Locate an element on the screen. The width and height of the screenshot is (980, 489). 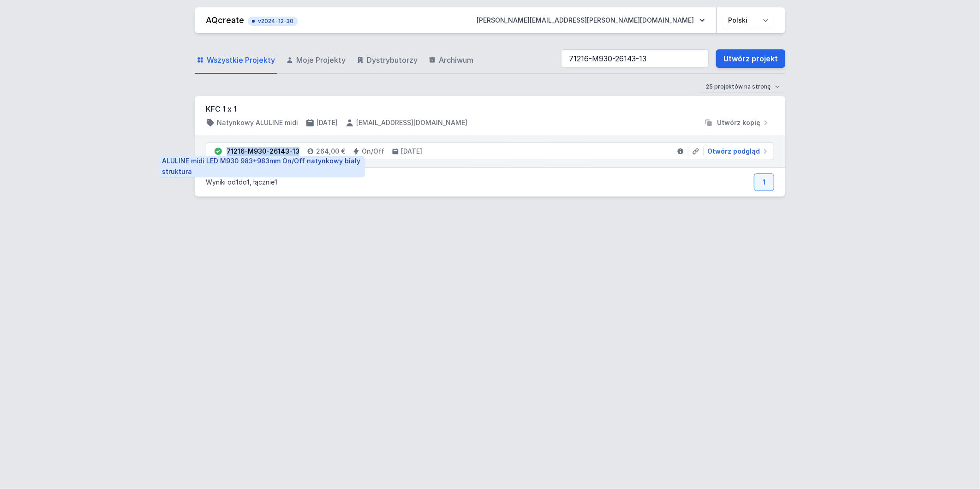
h4: 264,00 € is located at coordinates (330, 152).